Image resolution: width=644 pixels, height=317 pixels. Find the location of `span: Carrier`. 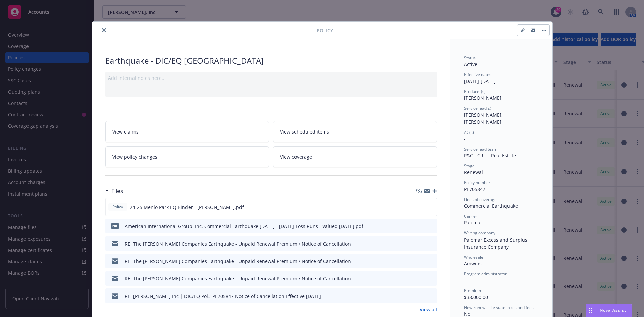

span: Carrier is located at coordinates (470, 216).